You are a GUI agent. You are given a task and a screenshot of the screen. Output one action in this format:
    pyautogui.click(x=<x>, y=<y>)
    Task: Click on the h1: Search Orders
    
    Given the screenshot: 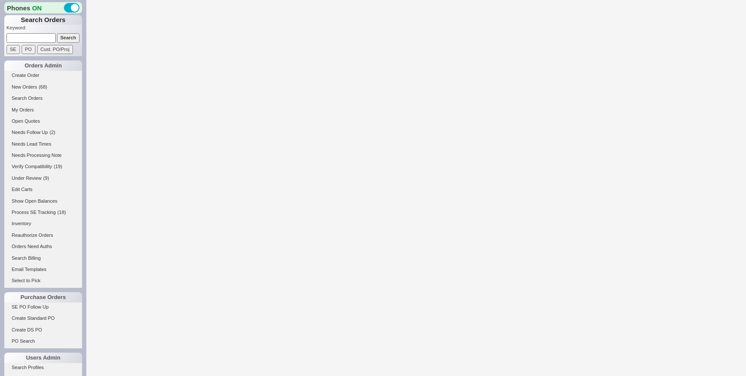 What is the action you would take?
    pyautogui.click(x=43, y=20)
    